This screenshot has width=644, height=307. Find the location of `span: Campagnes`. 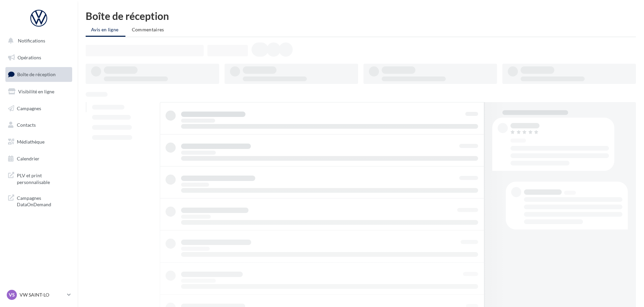

span: Campagnes is located at coordinates (29, 108).